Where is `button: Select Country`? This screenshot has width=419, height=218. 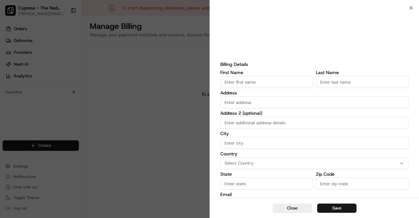 button: Select Country is located at coordinates (314, 163).